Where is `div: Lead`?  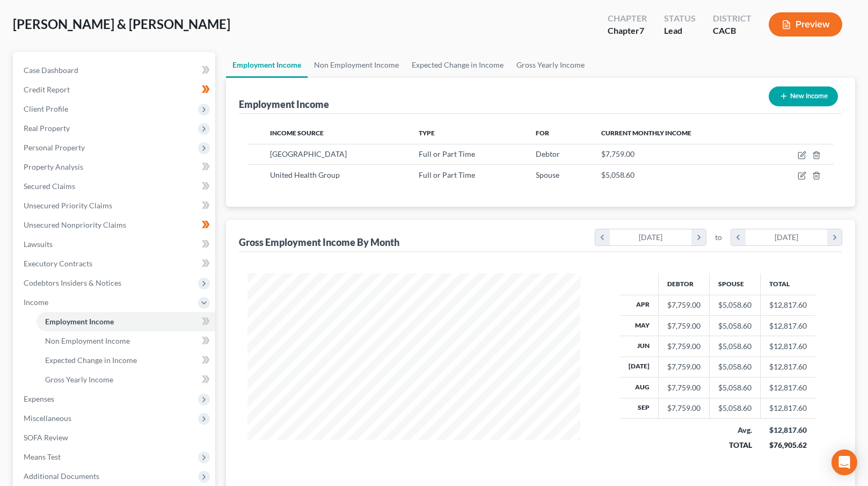 div: Lead is located at coordinates (680, 30).